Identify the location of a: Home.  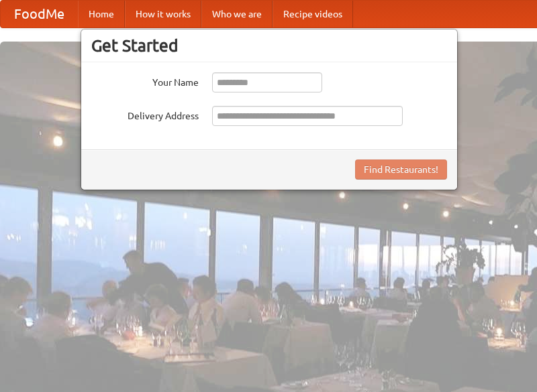
(101, 14).